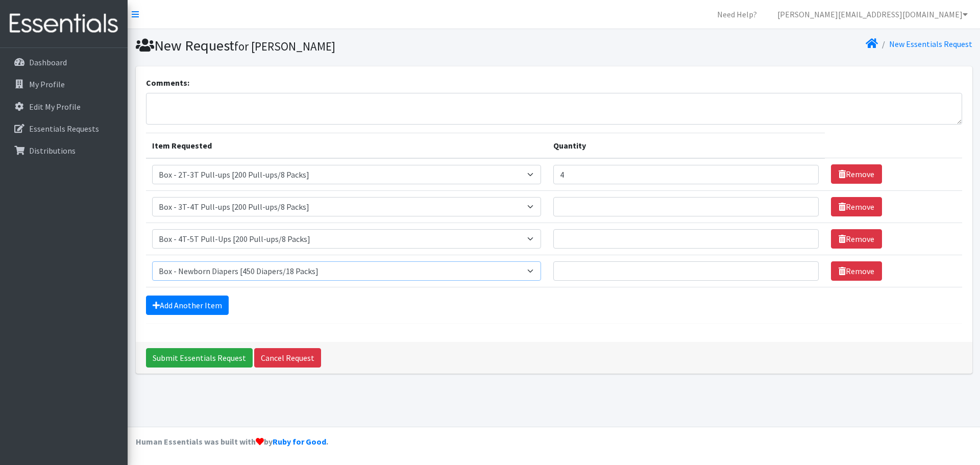 This screenshot has width=980, height=465. Describe the element at coordinates (199, 358) in the screenshot. I see `input: Submit Essentials Request` at that location.